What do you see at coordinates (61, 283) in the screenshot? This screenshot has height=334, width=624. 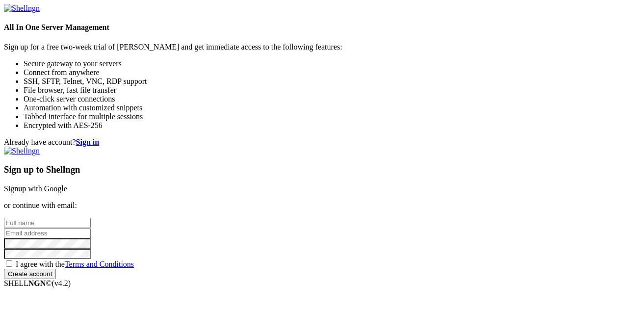 I see `span: 4.2.0` at bounding box center [61, 283].